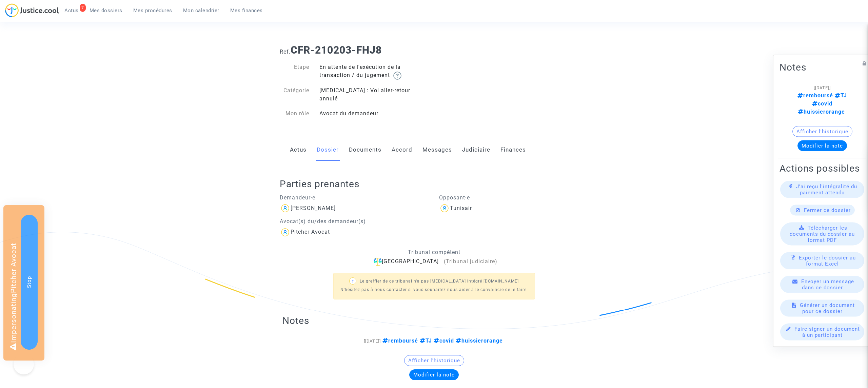 Image resolution: width=868 pixels, height=388 pixels. What do you see at coordinates (105, 11) in the screenshot?
I see `span: Mes dossiers` at bounding box center [105, 11].